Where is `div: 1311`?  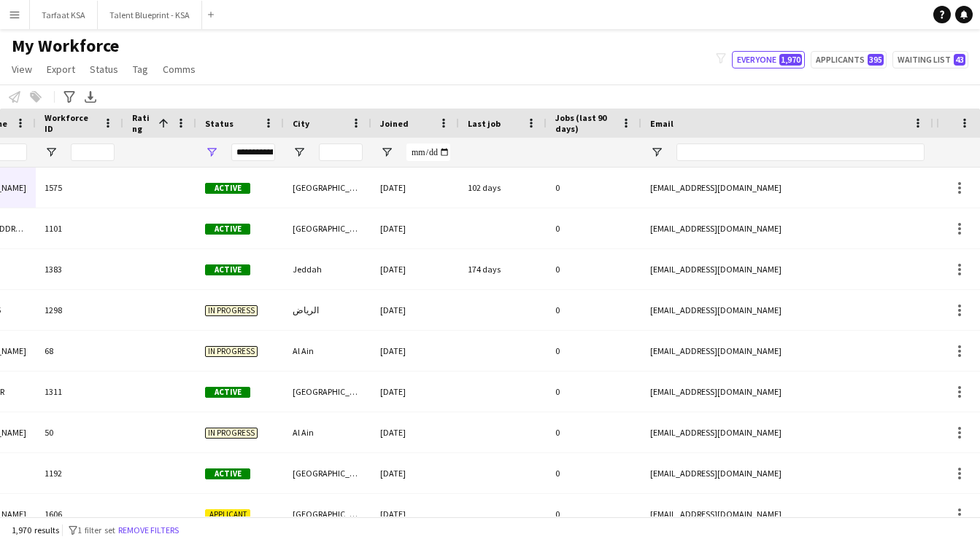
div: 1311 is located at coordinates (80, 391).